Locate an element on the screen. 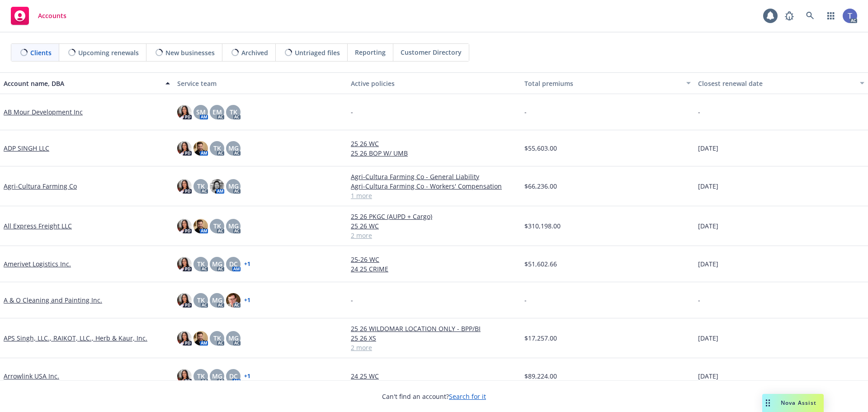  div: Total premiums is located at coordinates (603, 83).